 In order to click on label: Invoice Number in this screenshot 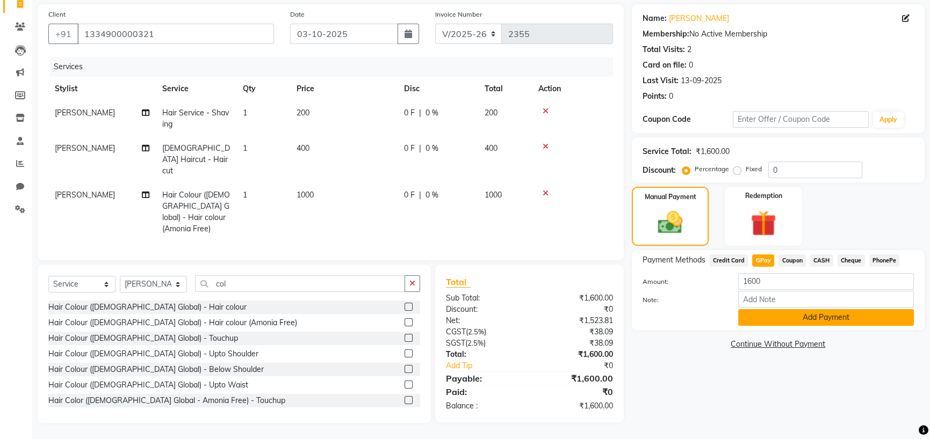, I will do `click(458, 15)`.